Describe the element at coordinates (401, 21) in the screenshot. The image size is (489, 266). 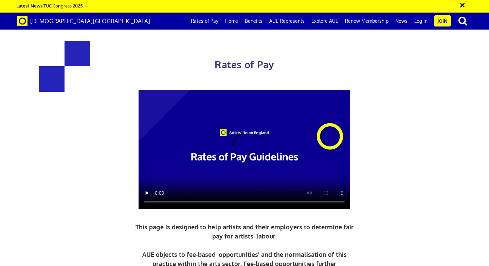
I see `a: News` at that location.